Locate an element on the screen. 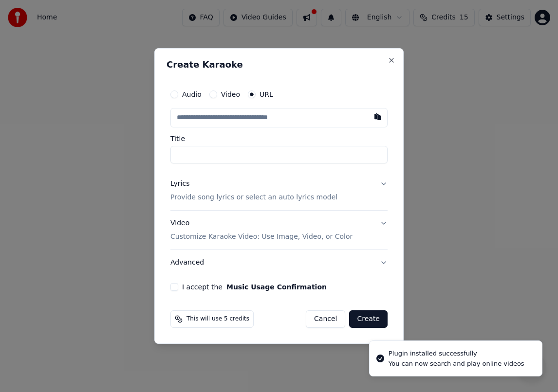 The image size is (558, 392). button: VideoCustomize Karaoke Video: Use Image, Video, or Color is located at coordinates (279, 230).